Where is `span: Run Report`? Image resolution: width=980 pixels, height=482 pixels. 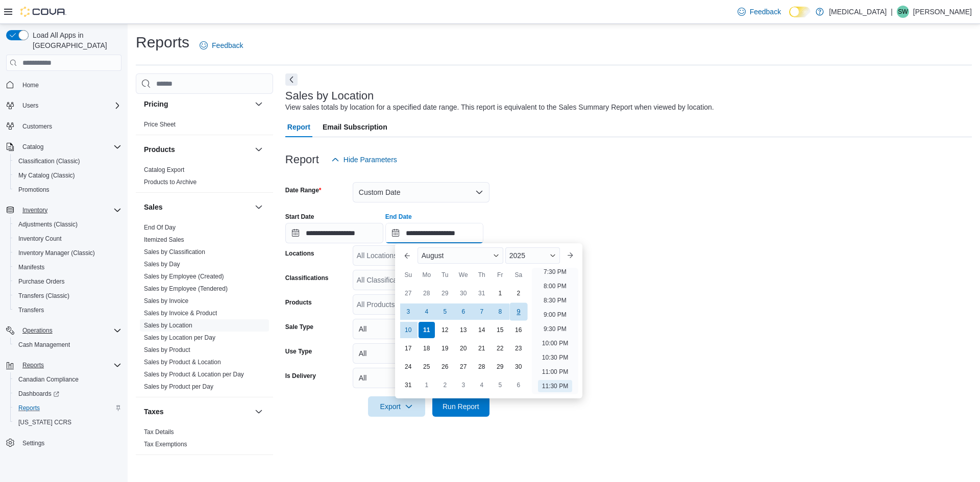
span: Run Report is located at coordinates (461, 406).